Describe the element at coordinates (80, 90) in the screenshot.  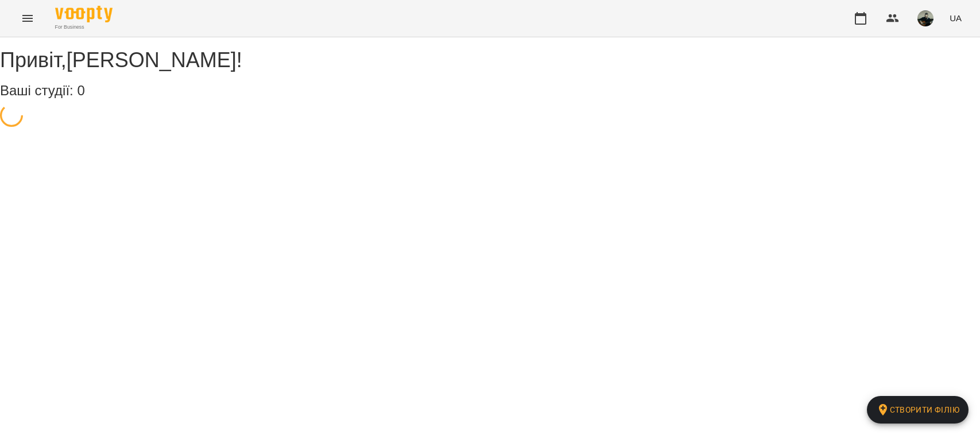
I see `span: 0` at that location.